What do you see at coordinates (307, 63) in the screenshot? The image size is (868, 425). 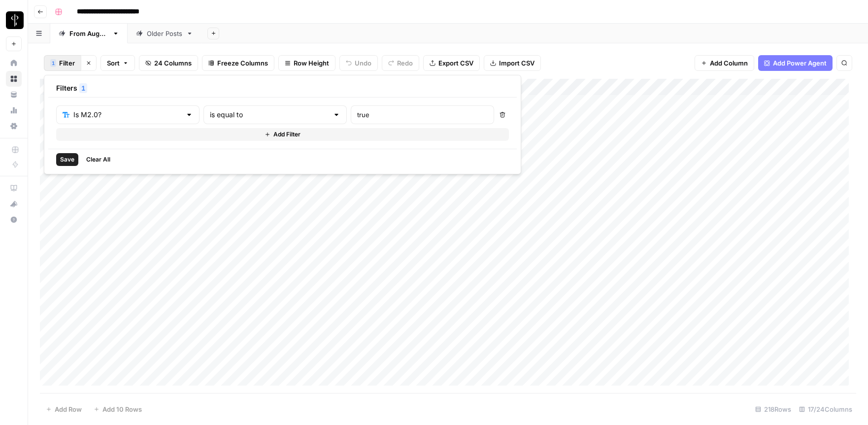 I see `button: Row Height` at bounding box center [307, 63].